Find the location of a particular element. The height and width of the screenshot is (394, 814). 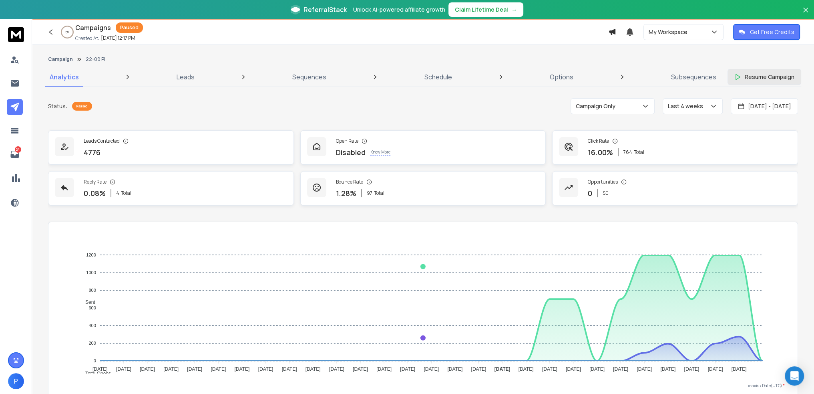

p: 4776 is located at coordinates (92, 152).